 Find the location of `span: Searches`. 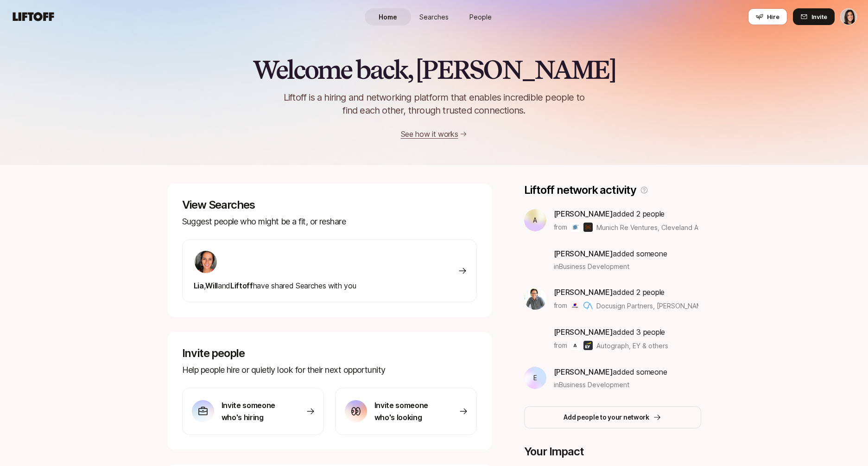

span: Searches is located at coordinates (434, 17).